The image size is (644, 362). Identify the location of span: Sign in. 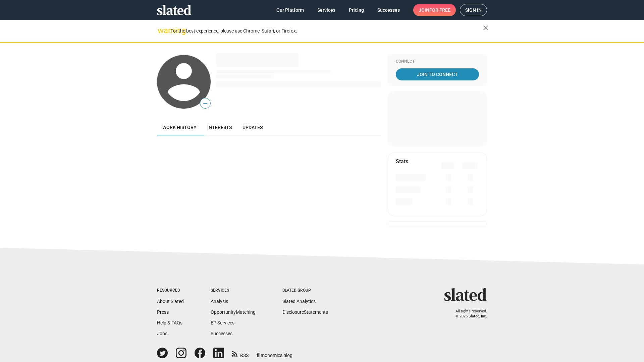
(473, 10).